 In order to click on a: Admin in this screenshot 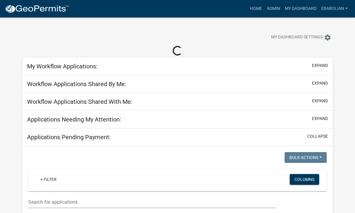, I will do `click(273, 9)`.